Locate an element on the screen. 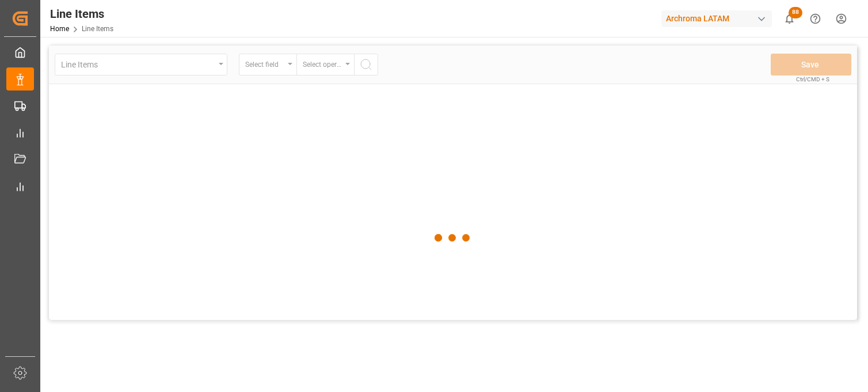 This screenshot has height=392, width=868. span: 88 is located at coordinates (795, 13).